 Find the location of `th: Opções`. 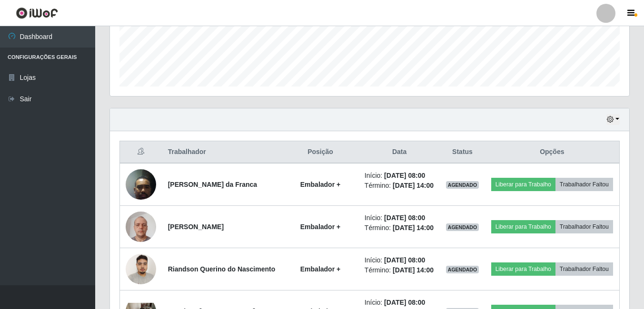

th: Opções is located at coordinates (552, 152).